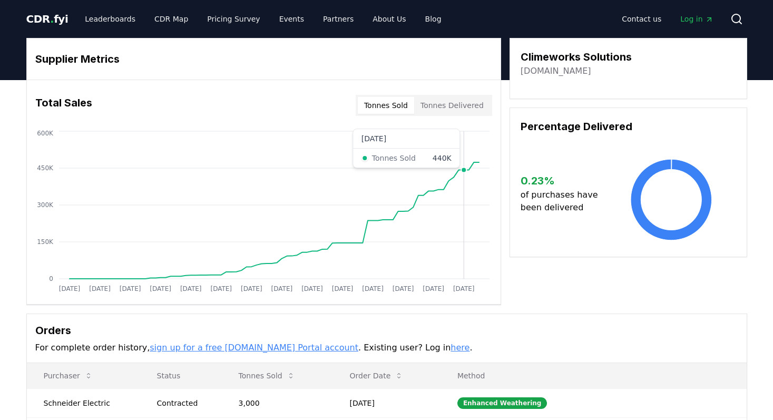 The width and height of the screenshot is (773, 420). I want to click on h3: Total Sales, so click(64, 105).